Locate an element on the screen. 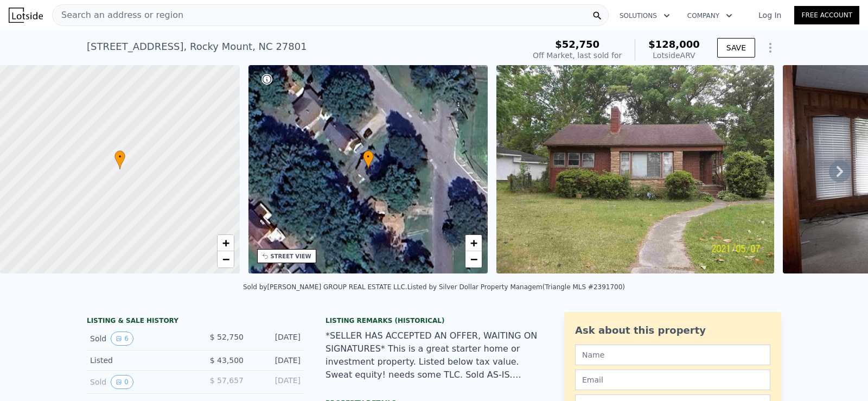 The width and height of the screenshot is (868, 401). div: *SELLER HAS ACCEPTED AN OFFER, WAITING ON SIGNATURES* This is a great starter home or investment ... is located at coordinates (434, 355).